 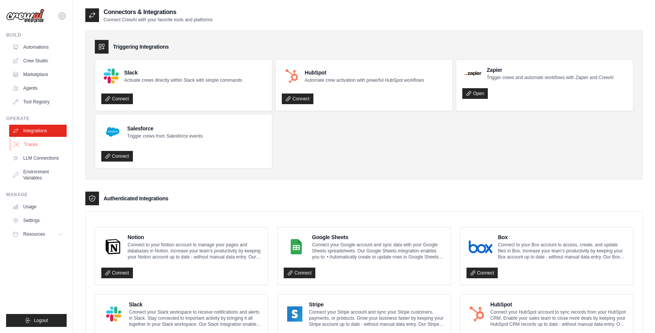 What do you see at coordinates (113, 247) in the screenshot?
I see `img: Notion Logo` at bounding box center [113, 247].